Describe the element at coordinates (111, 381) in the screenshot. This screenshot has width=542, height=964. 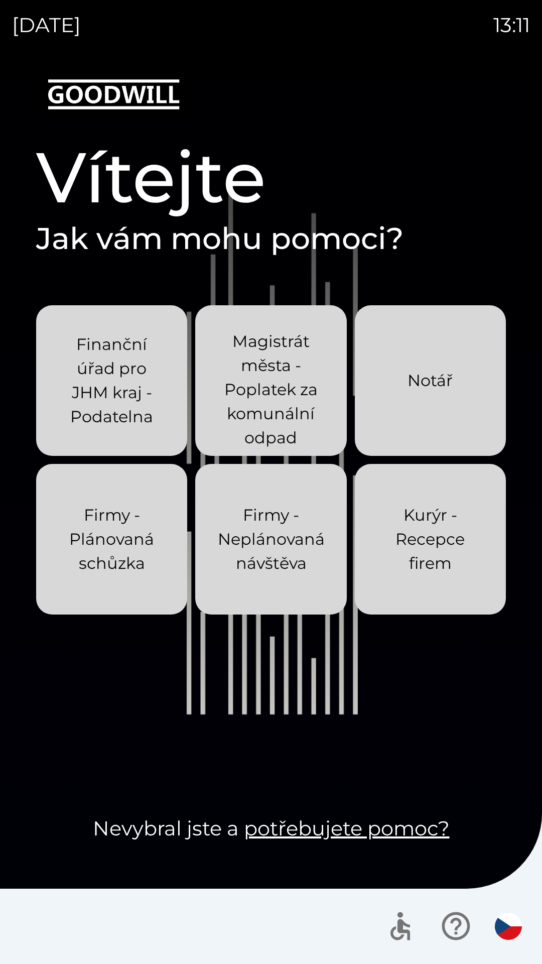
I see `button: Finanční úřad pro JHM kraj - Podatelna` at that location.